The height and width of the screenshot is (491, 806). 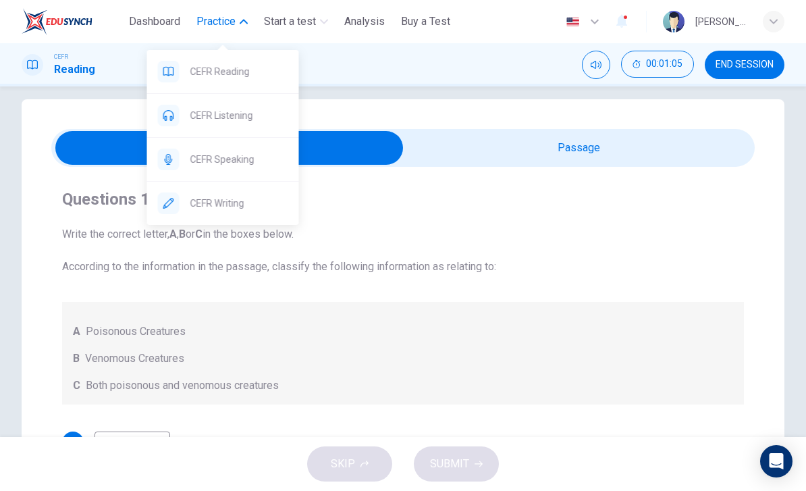 I want to click on span: Buy a Test, so click(x=425, y=22).